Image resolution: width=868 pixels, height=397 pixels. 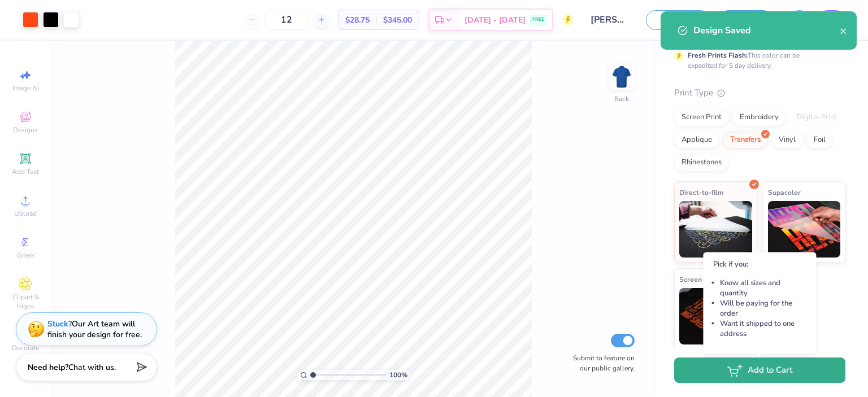 I want to click on label: Submit to feature on our public gallery., so click(x=600, y=363).